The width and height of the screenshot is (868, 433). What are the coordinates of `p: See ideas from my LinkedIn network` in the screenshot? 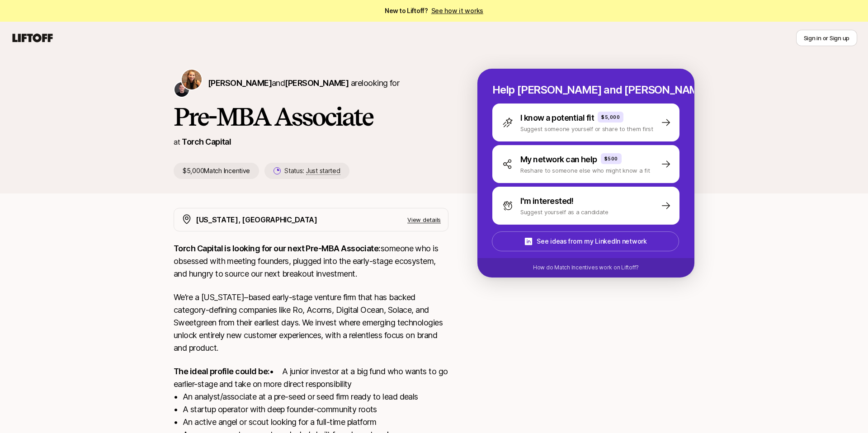 It's located at (592, 241).